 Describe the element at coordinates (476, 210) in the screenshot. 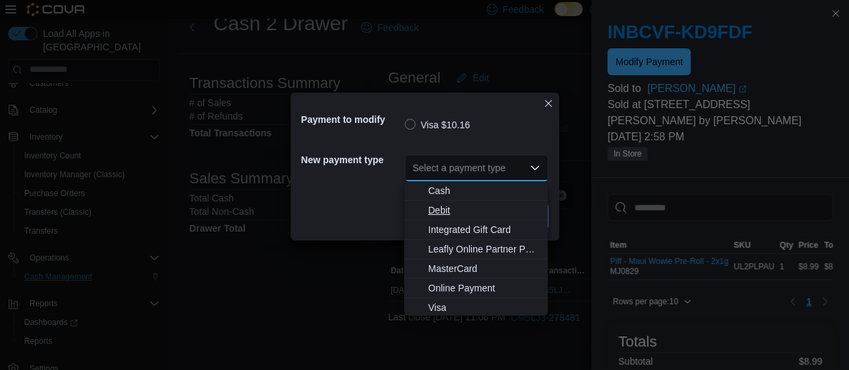

I see `button: Debit` at that location.